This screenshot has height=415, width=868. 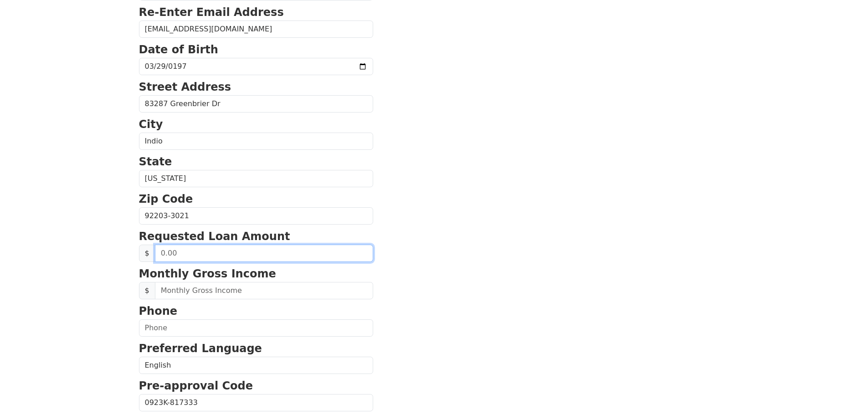 I want to click on input: Monthly Gross Income, so click(x=264, y=290).